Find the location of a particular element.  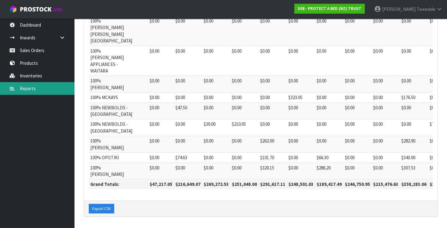

td: $307.53 is located at coordinates (414, 171).